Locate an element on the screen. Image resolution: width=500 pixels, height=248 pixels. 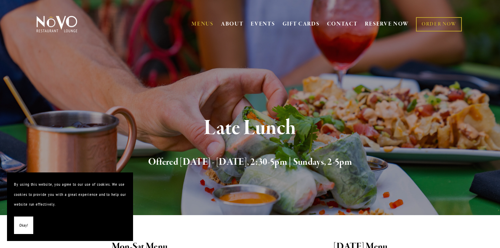
img: Novo Restaurant &amp; Lounge is located at coordinates (57, 24).